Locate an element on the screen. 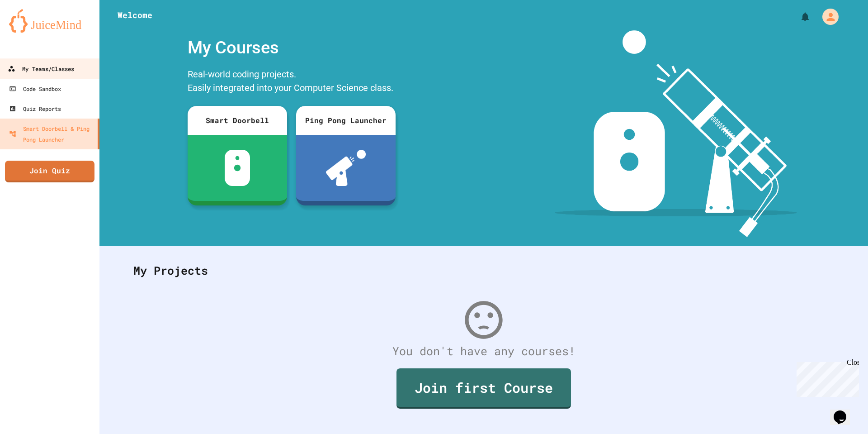  img: sdb-white.svg is located at coordinates (237, 168).